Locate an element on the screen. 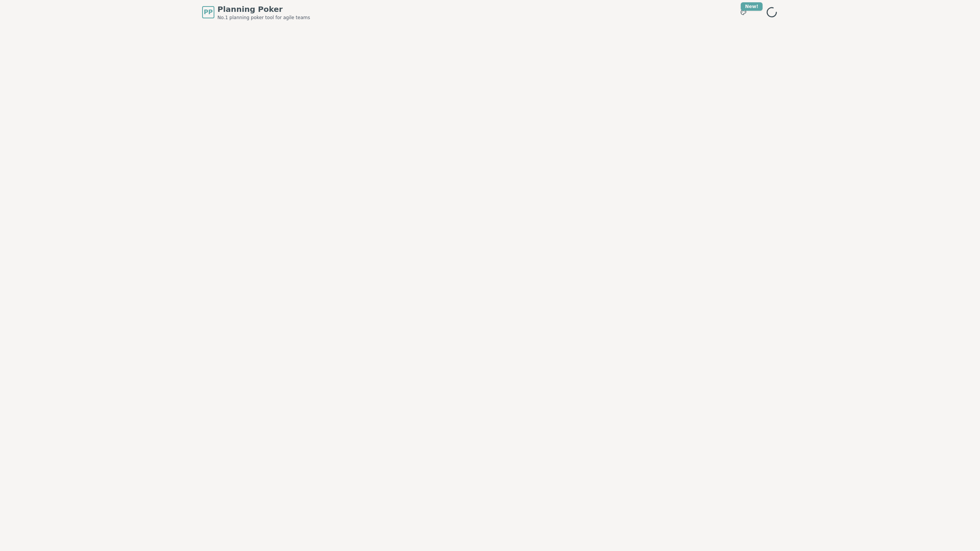 The image size is (980, 551). span: Planning Poker is located at coordinates (263, 9).